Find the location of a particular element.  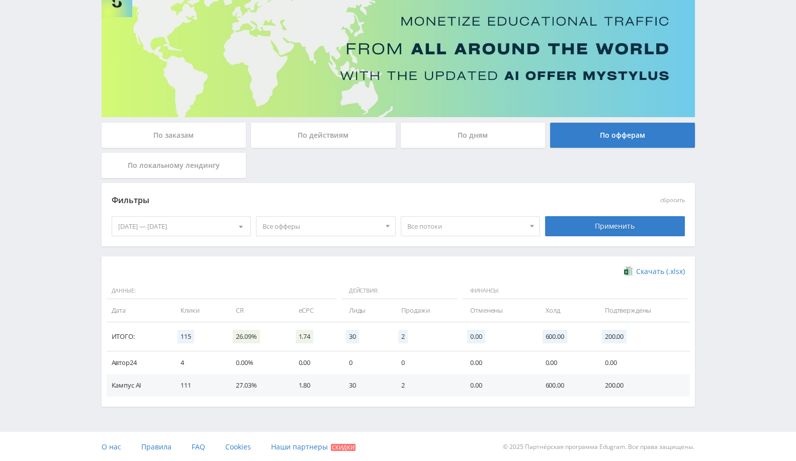

span: Наши партнеры is located at coordinates (299, 447).